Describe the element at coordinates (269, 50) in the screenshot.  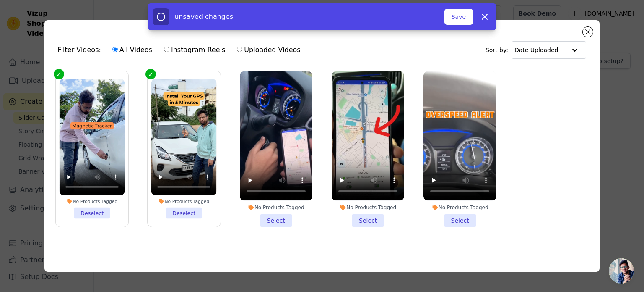
I see `label: Uploaded Videos` at that location.